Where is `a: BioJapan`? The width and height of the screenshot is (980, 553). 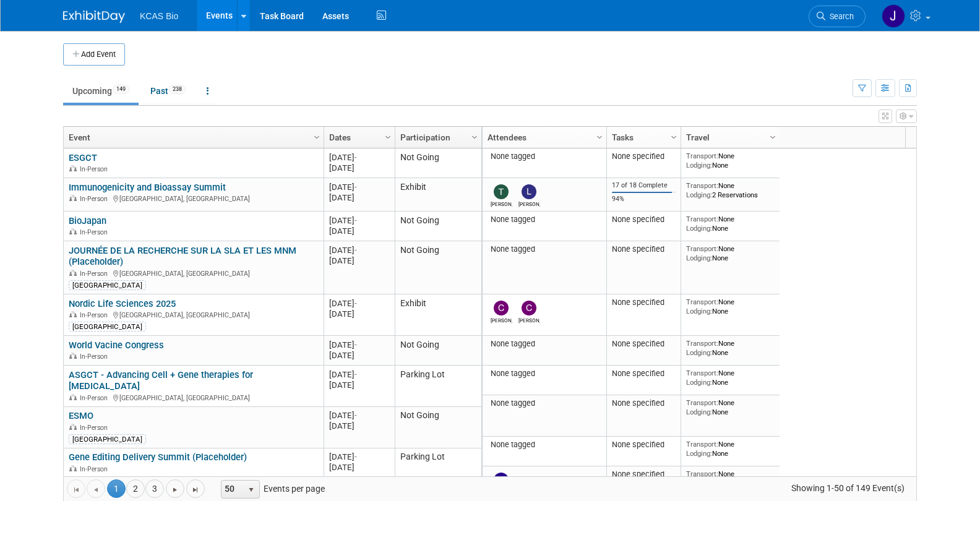 a: BioJapan is located at coordinates (88, 221).